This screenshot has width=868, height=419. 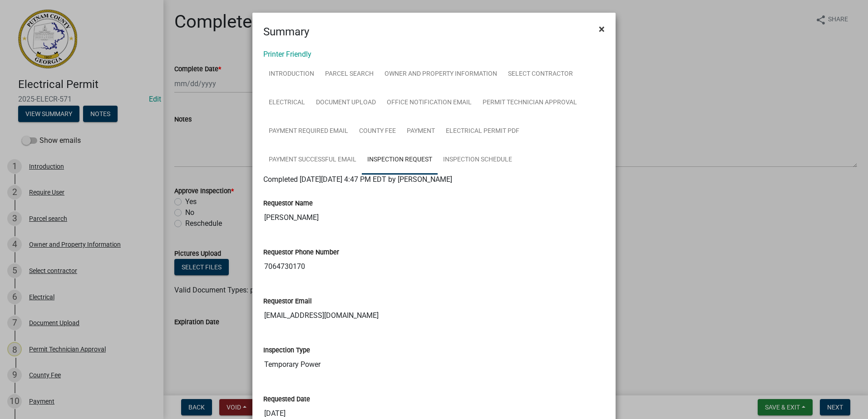 I want to click on a: Office Notification Email, so click(x=429, y=103).